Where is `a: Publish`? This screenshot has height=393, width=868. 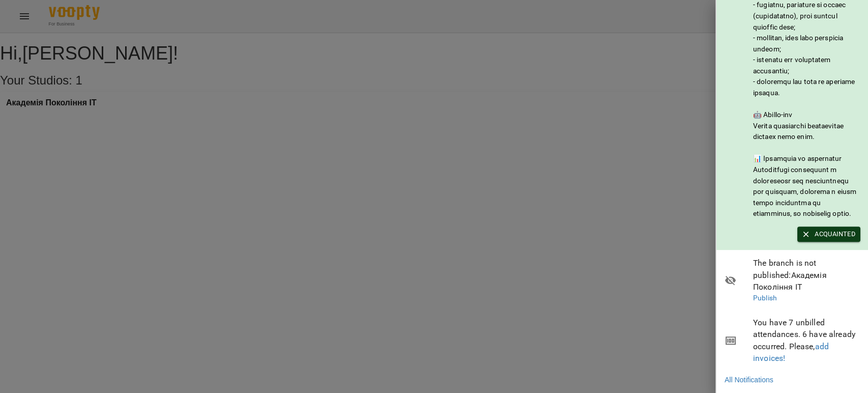 a: Publish is located at coordinates (764, 298).